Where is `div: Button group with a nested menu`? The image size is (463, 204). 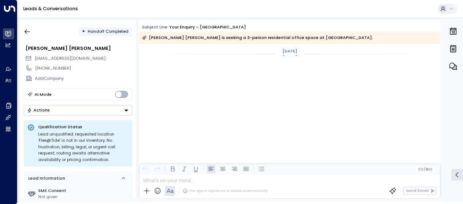
div: Button group with a nested menu is located at coordinates (78, 110).